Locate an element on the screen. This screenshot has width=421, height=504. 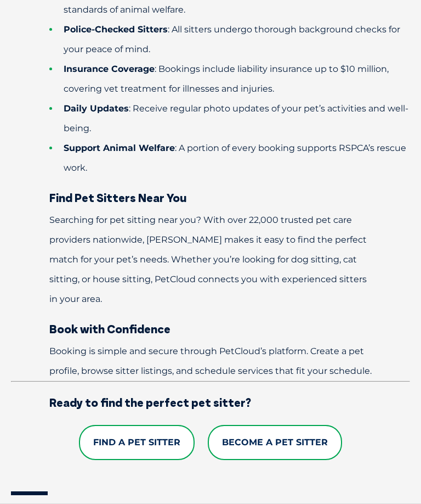
span: Booking is simple and secure through PetCloud’s platform. Create a pet profile, browse sitter lis... is located at coordinates (211, 361).